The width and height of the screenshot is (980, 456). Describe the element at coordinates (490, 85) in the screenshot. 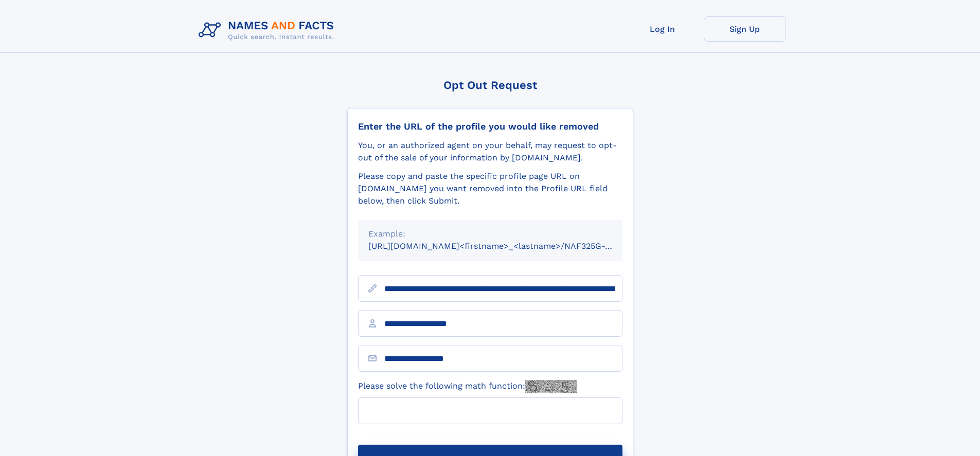

I see `div: Opt Out Request` at that location.